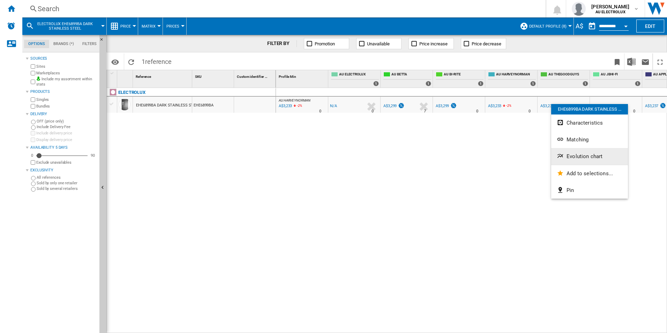  I want to click on span: Matching, so click(577, 140).